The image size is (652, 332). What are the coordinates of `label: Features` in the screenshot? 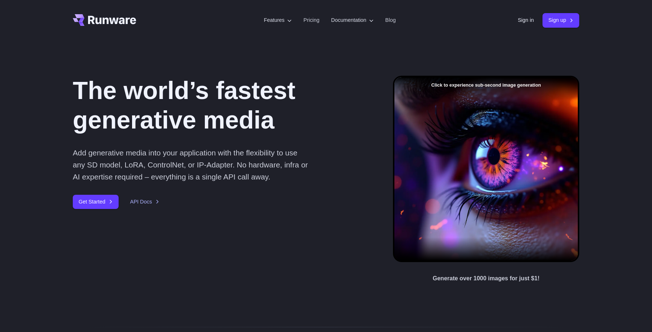 It's located at (278, 20).